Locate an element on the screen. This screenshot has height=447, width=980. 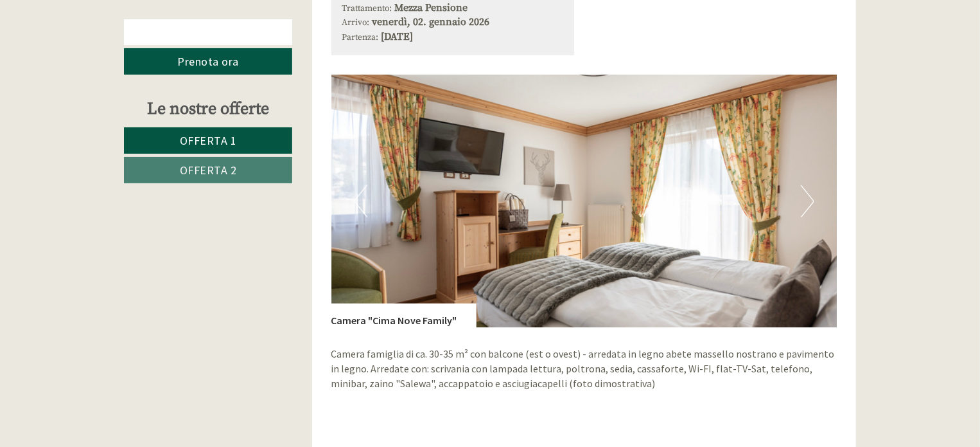
p: Camera famiglia di ca. 30-35 m² con balcone (est o ovest) - arredata in legno abete massello nost... is located at coordinates (584, 369).